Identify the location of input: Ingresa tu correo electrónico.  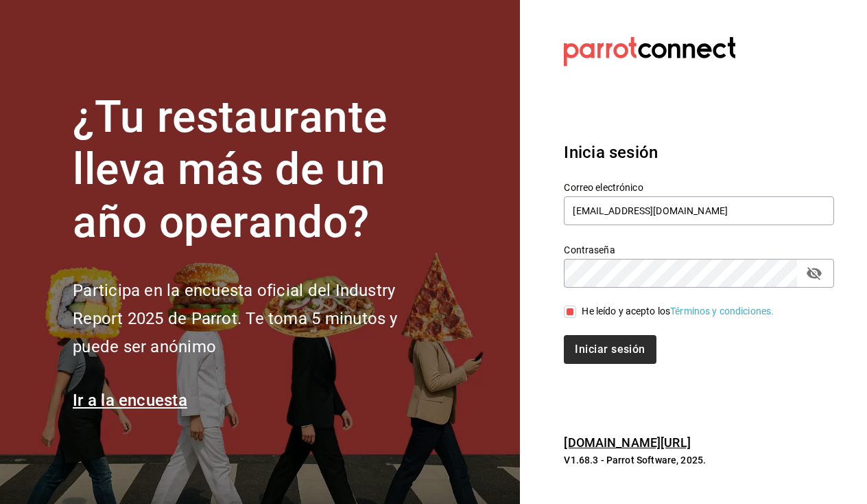
(699, 211).